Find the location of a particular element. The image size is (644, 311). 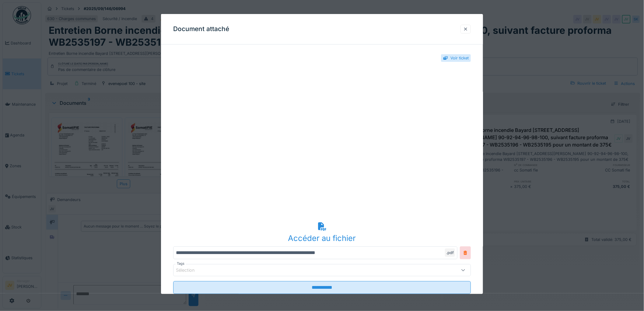

div: Accéder au fichier is located at coordinates (322, 238).